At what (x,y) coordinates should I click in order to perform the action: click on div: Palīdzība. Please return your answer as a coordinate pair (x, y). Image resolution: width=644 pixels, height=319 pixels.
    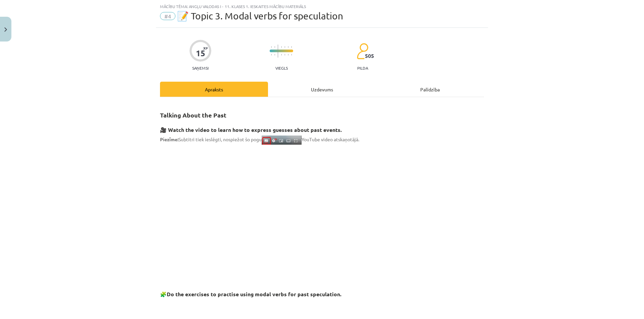
    Looking at the image, I should click on (430, 89).